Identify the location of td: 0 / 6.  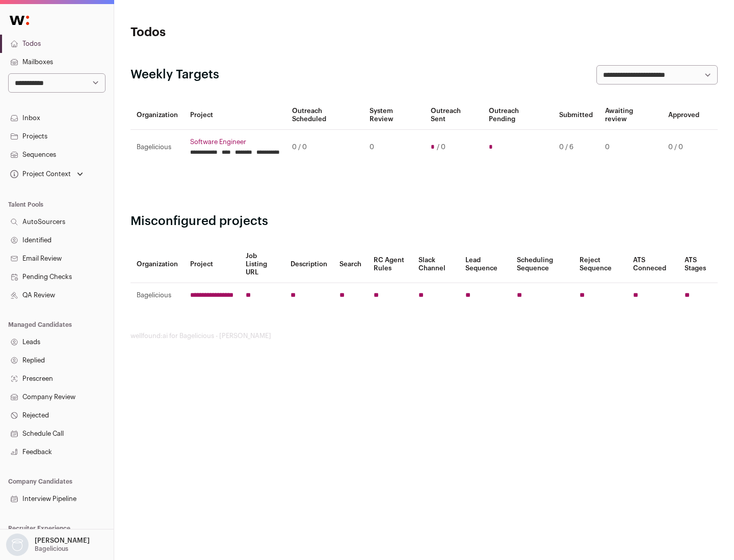
(576, 148).